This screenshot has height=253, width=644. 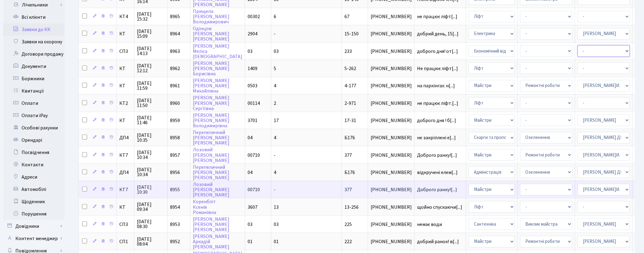 I want to click on span: КТ2, so click(x=126, y=104).